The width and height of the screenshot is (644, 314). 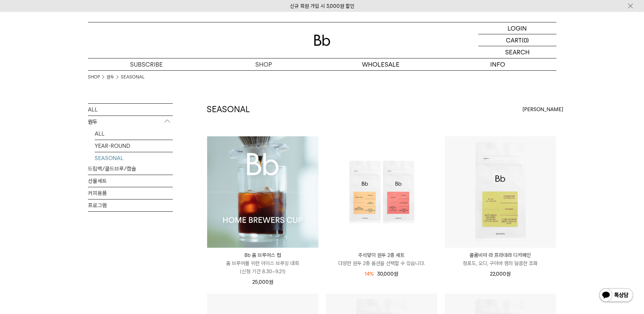 What do you see at coordinates (130, 205) in the screenshot?
I see `a: 프로그램` at bounding box center [130, 205].